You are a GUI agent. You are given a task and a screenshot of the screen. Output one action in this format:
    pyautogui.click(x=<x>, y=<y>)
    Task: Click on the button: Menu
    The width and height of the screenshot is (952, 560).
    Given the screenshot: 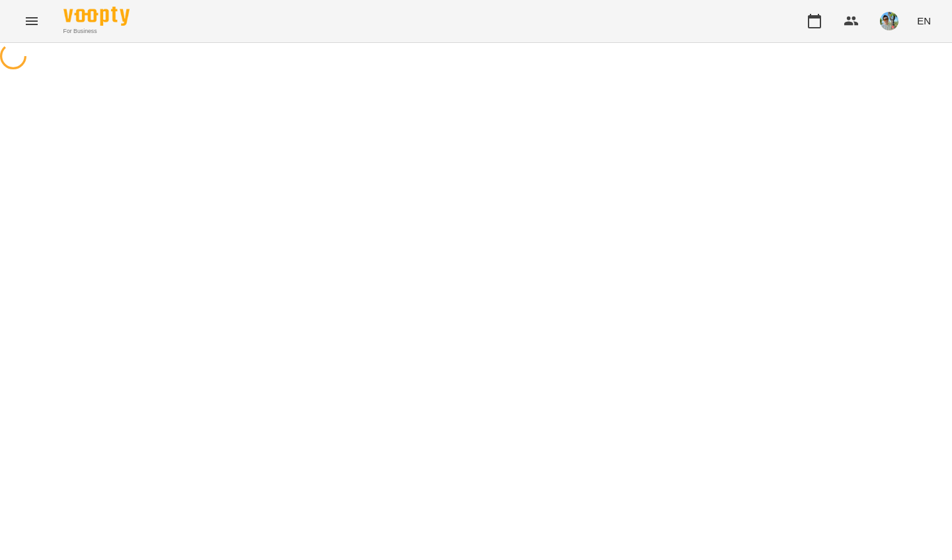 What is the action you would take?
    pyautogui.click(x=31, y=22)
    